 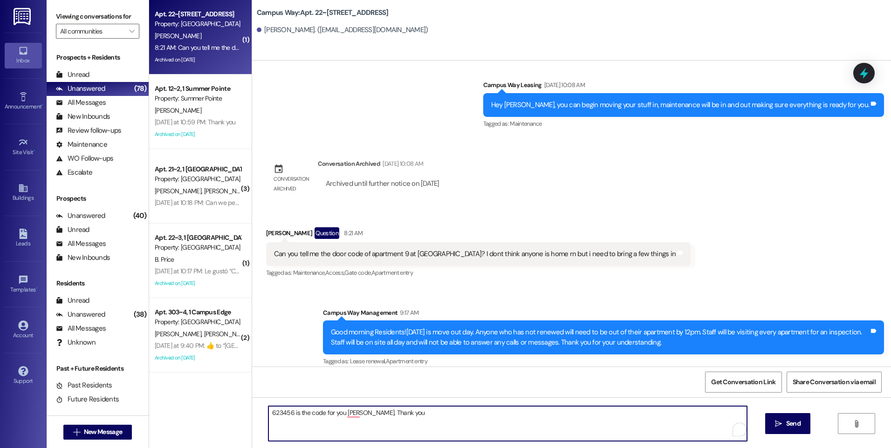 I want to click on a: Inbox, so click(x=23, y=55).